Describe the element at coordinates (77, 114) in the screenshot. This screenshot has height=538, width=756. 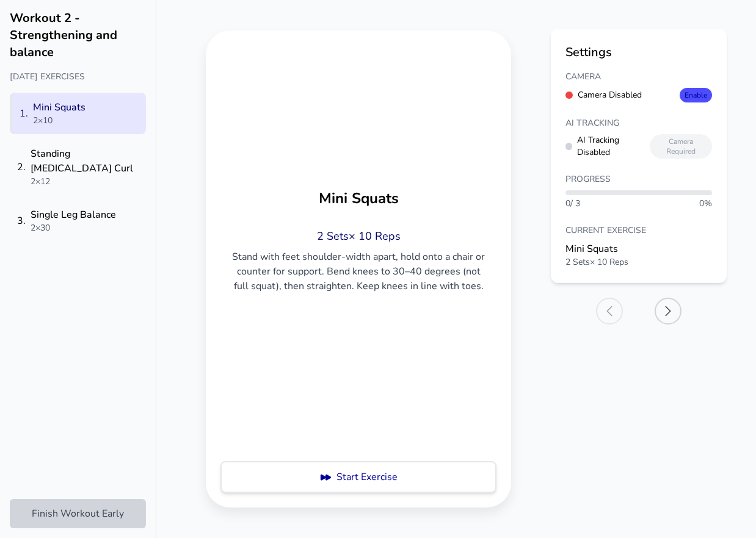
I see `button: 1.Mini Squats2×10` at that location.